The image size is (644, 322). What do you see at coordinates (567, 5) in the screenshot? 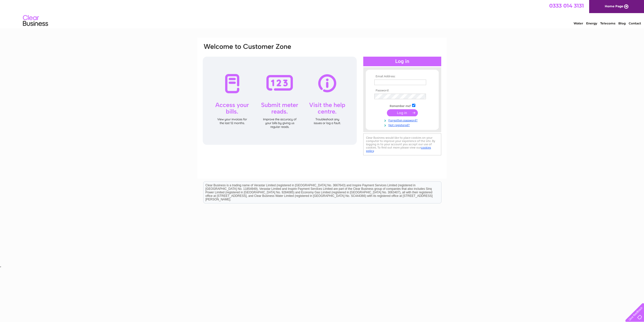
I see `a: 0333 014 3131` at bounding box center [567, 5].